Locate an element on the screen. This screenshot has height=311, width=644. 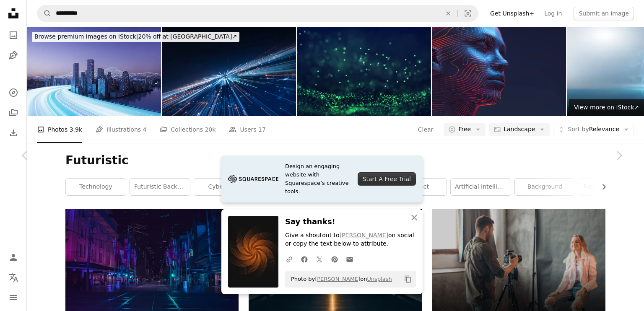
span: Sort by is located at coordinates (578, 129).